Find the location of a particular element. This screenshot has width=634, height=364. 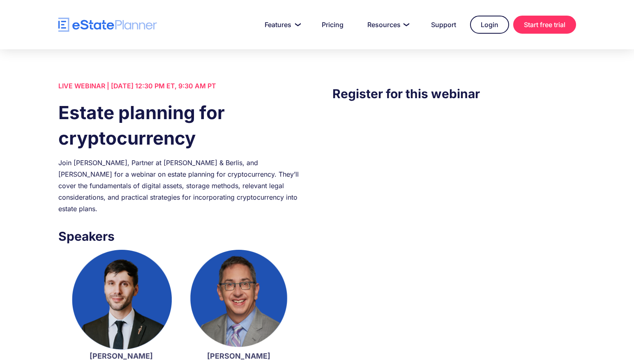

h3: Speakers is located at coordinates (180, 236).